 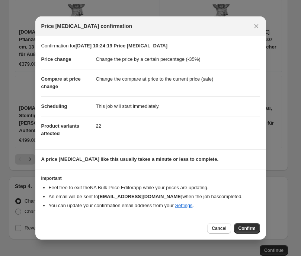 I want to click on a: Settings, so click(x=184, y=205).